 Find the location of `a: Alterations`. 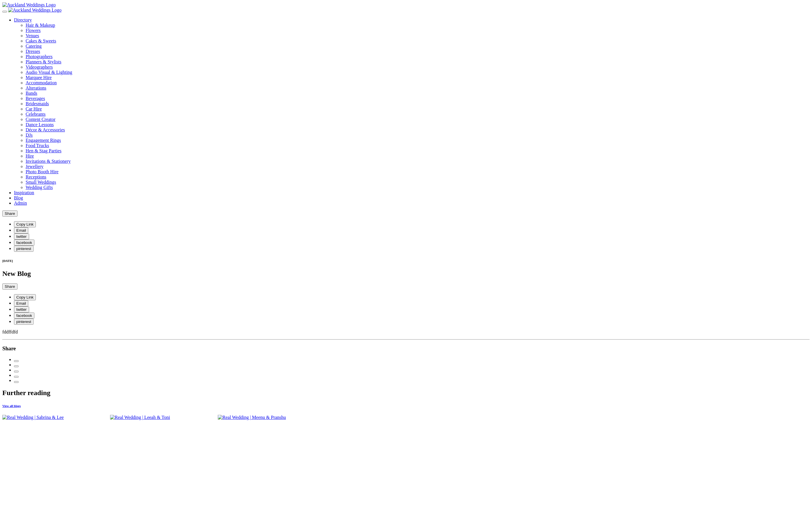

a: Alterations is located at coordinates (36, 88).